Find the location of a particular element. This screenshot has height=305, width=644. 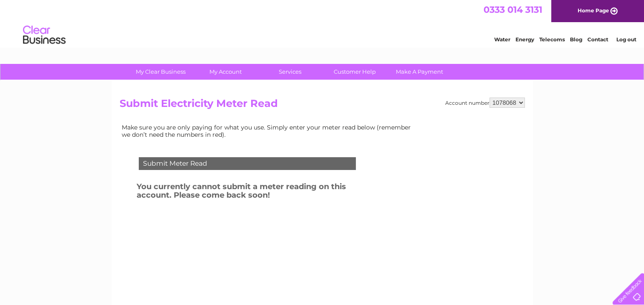

a: My Clear Business is located at coordinates (160, 71).